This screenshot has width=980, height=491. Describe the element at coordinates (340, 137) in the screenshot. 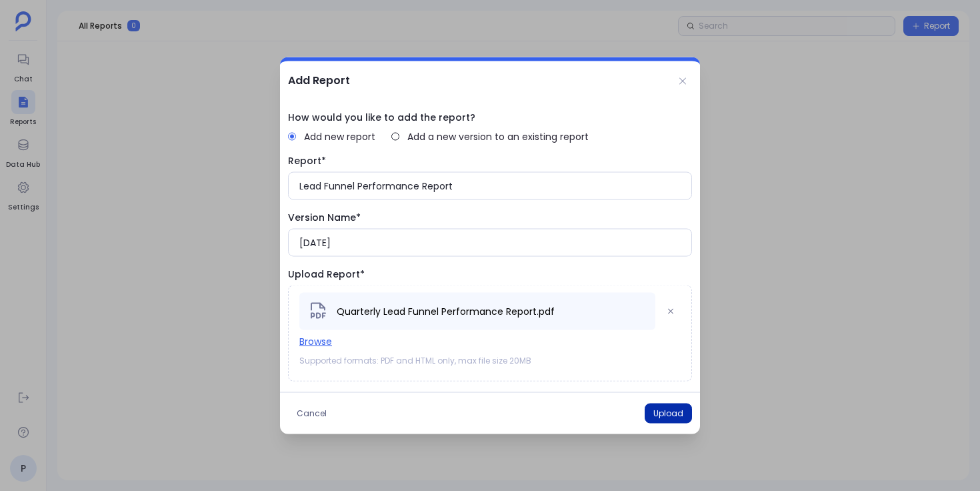

I see `span: Add new report` at that location.